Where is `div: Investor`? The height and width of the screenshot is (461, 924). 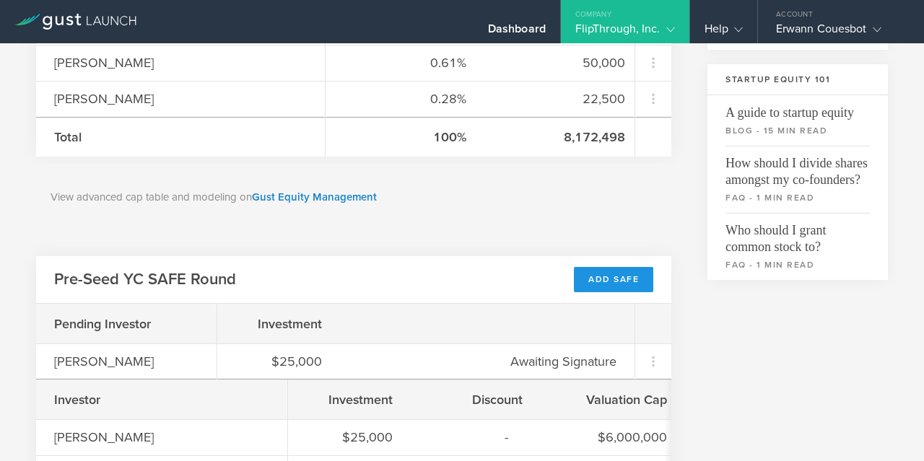 div: Investor is located at coordinates (126, 400).